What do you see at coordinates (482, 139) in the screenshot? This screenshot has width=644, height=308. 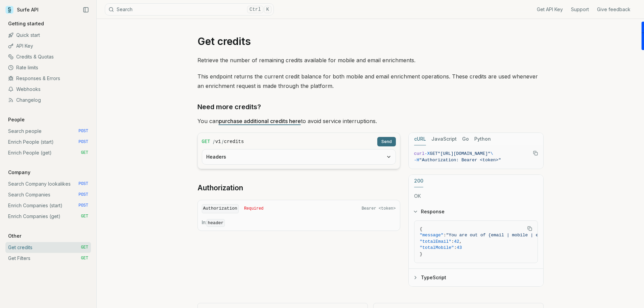 I see `button: Python` at bounding box center [482, 139].